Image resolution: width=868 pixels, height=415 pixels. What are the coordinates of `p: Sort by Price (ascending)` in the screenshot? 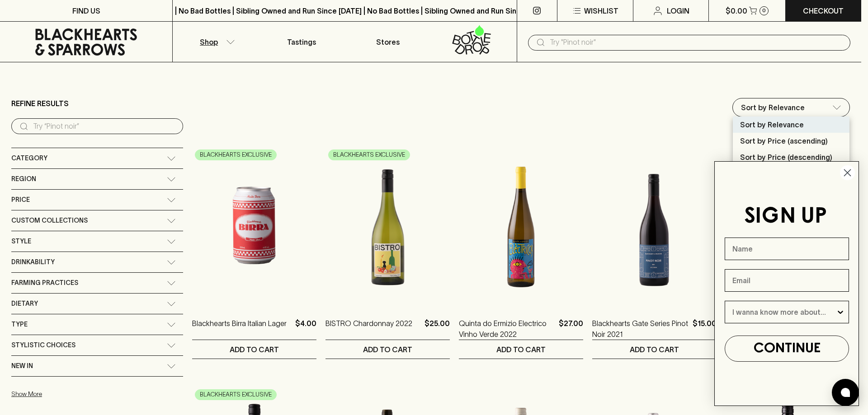 It's located at (784, 141).